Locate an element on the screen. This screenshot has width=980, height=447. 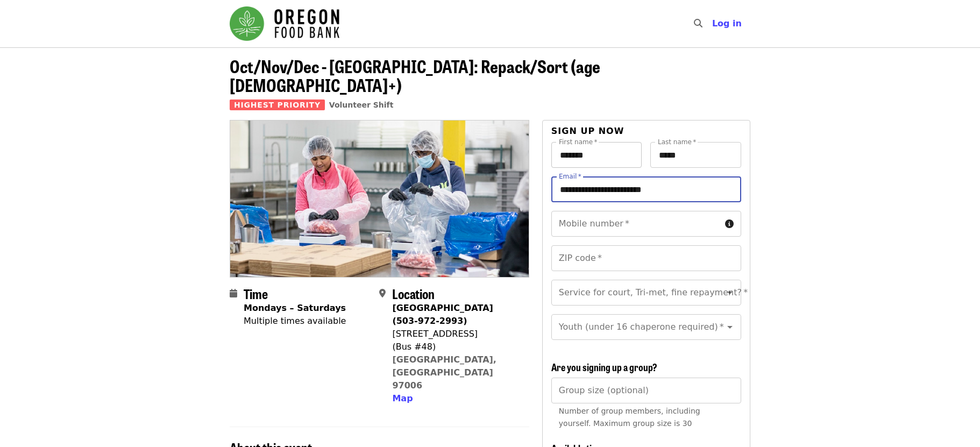
input: Search is located at coordinates (713, 23).